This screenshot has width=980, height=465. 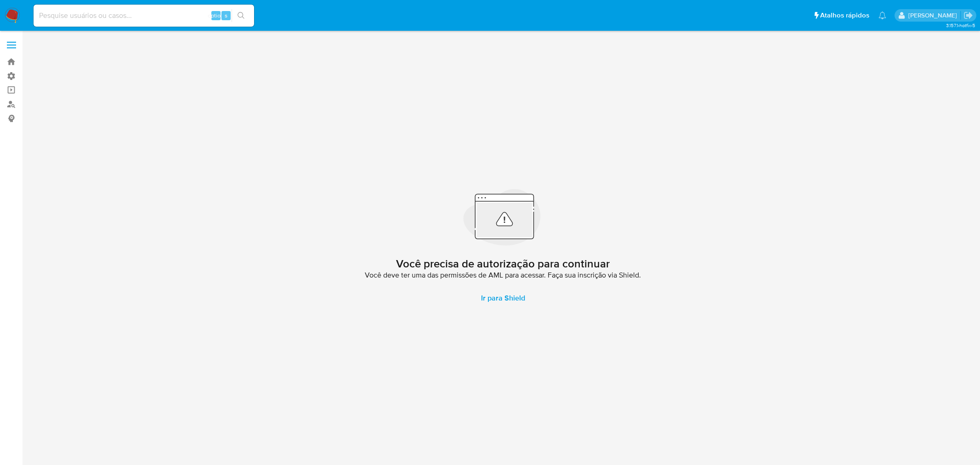 I want to click on a: Ir para Shield, so click(x=503, y=298).